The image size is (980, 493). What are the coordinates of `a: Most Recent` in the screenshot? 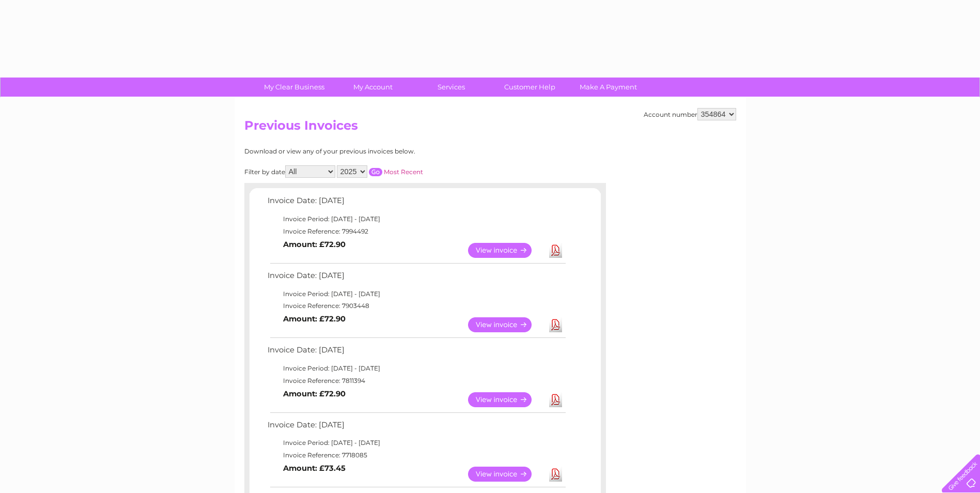 It's located at (404, 171).